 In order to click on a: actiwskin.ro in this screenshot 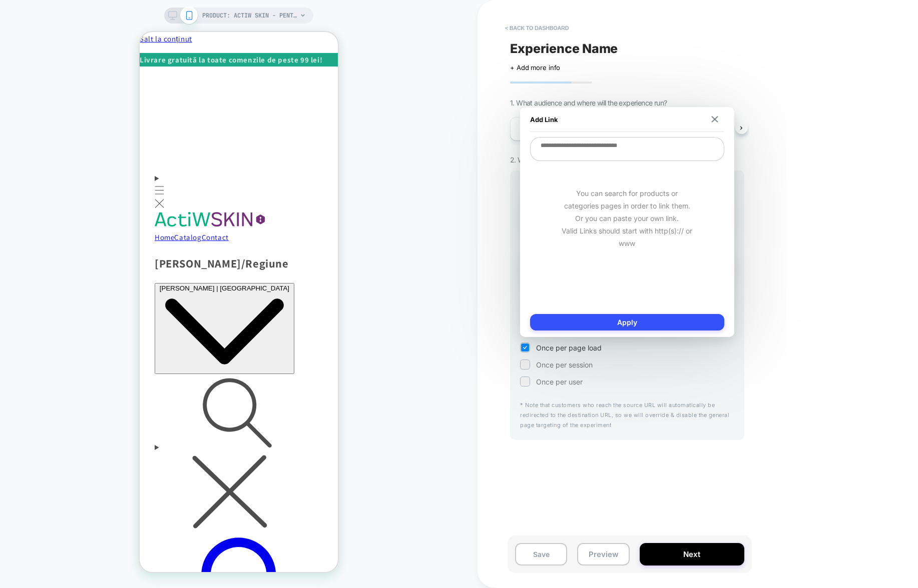, I will do `click(99, 189)`.